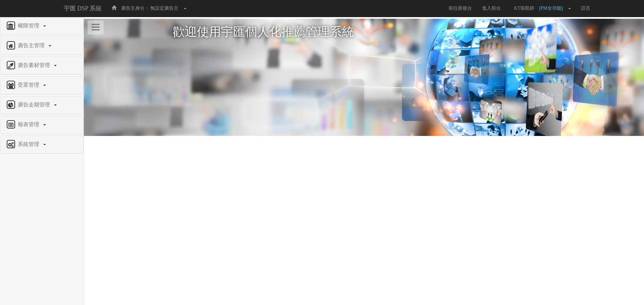 The height and width of the screenshot is (305, 644). What do you see at coordinates (29, 25) in the screenshot?
I see `span: 權限管理` at bounding box center [29, 25].